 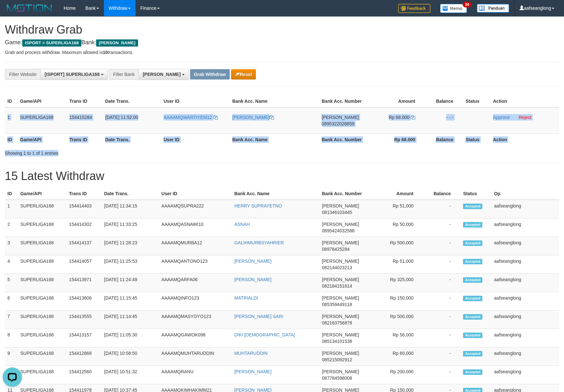 What do you see at coordinates (84, 375) in the screenshot?
I see `td: 154412560` at bounding box center [84, 375].